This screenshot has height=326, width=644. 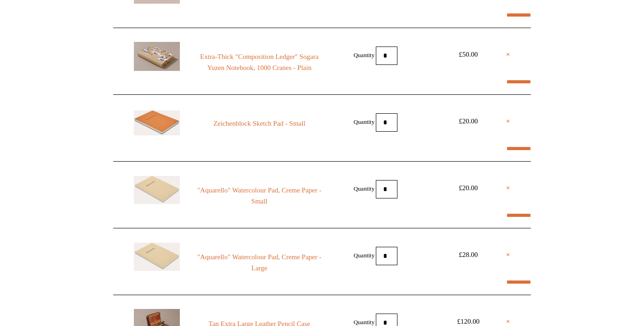 What do you see at coordinates (259, 195) in the screenshot?
I see `a: "Aquarello" Watercolour Pad, Creme Paper - Small` at bounding box center [259, 195].